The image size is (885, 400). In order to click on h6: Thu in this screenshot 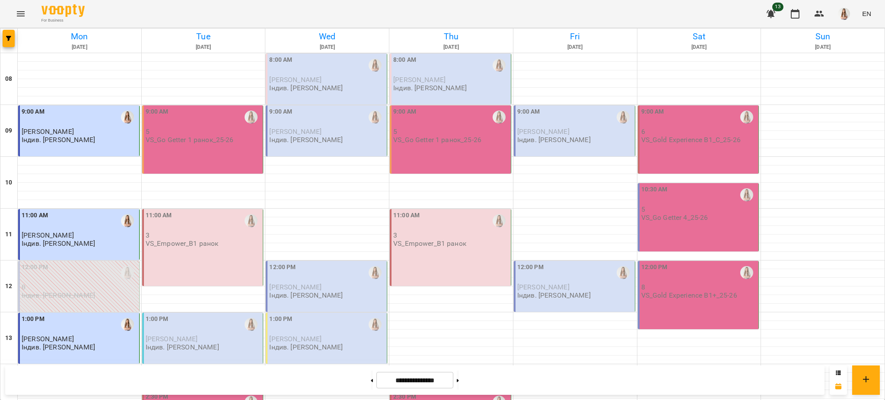, I will do `click(451, 36)`.